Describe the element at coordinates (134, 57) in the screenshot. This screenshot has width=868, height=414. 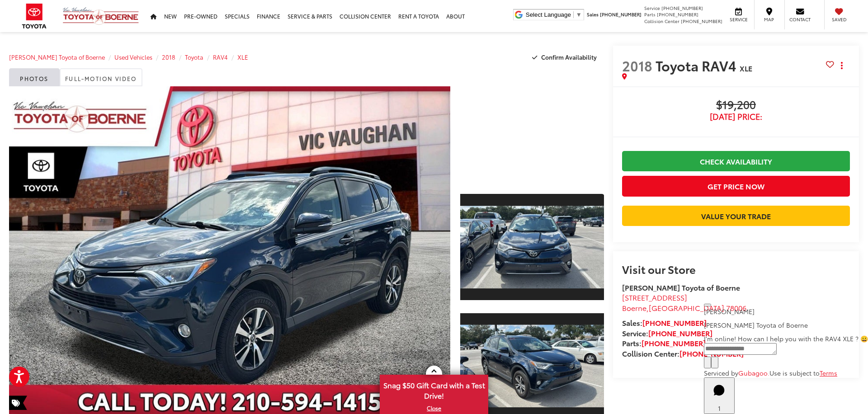
I see `a: Used Vehicles` at that location.